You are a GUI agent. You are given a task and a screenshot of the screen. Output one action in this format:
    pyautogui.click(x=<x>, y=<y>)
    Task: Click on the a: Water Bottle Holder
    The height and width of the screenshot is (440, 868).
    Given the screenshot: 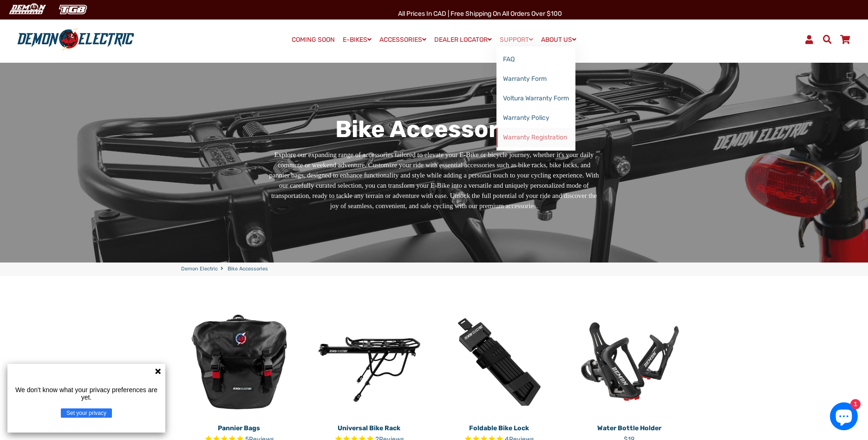 What is the action you would take?
    pyautogui.click(x=629, y=362)
    